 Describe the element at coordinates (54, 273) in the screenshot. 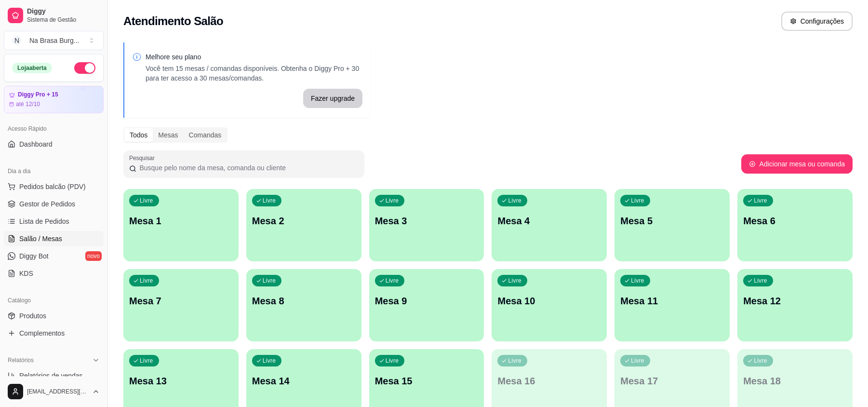

I see `a: KDS` at that location.